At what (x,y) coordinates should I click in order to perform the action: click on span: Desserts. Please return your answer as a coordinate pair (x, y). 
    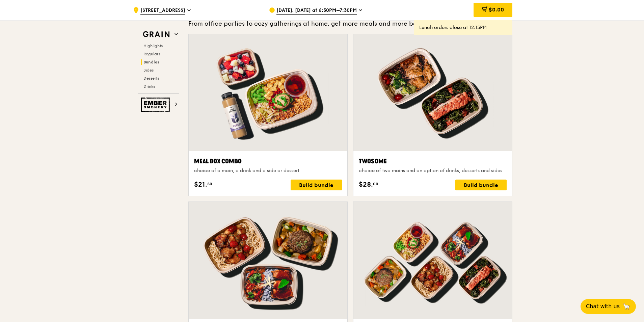
    Looking at the image, I should click on (151, 78).